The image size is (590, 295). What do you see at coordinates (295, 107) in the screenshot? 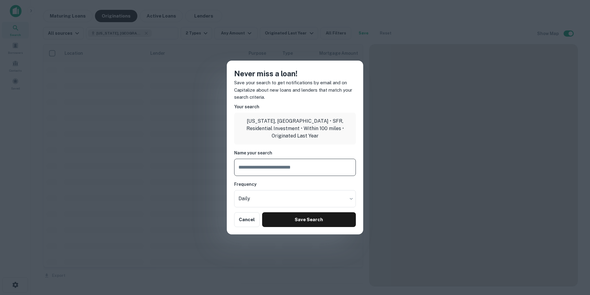
I see `h6: Your search` at bounding box center [295, 107].